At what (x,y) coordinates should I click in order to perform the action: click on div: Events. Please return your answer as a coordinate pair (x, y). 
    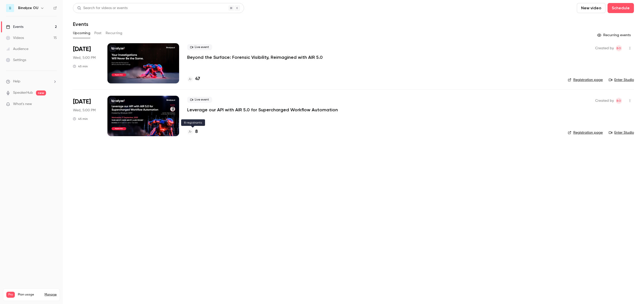
    Looking at the image, I should click on (15, 27).